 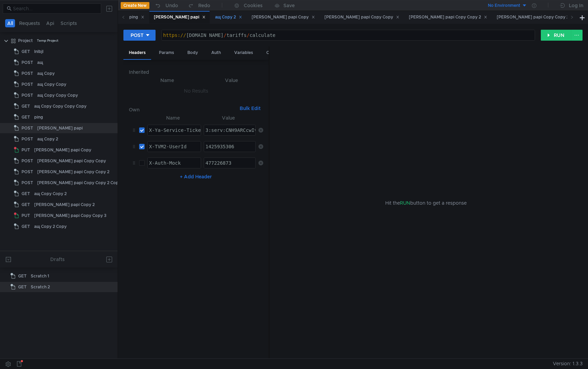 What do you see at coordinates (40, 276) in the screenshot?
I see `div: Scratch 1` at bounding box center [40, 276].